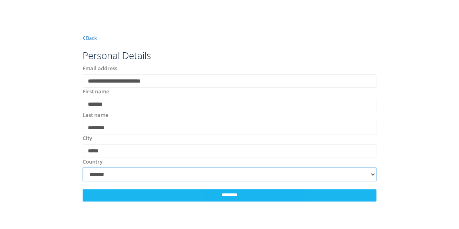  Describe the element at coordinates (229, 55) in the screenshot. I see `h3: Personal Details` at that location.